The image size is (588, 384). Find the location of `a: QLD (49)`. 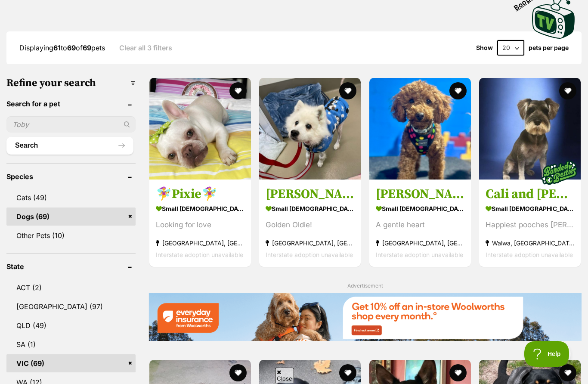

a: QLD (49) is located at coordinates (71, 325).